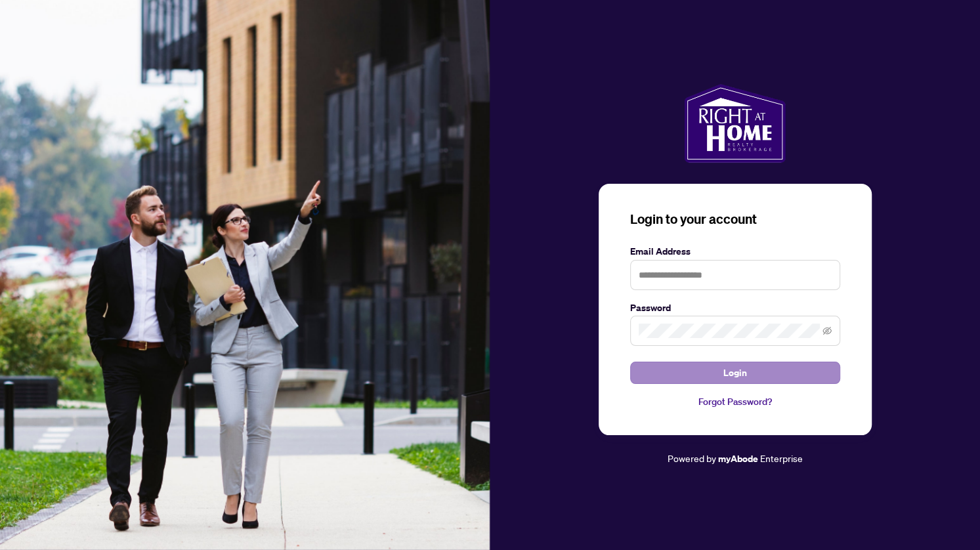  What do you see at coordinates (735, 402) in the screenshot?
I see `a: Forgot Password?` at bounding box center [735, 402].